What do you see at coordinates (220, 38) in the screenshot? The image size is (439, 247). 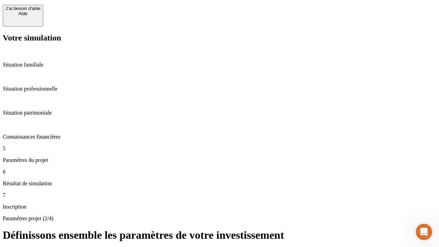 I see `h2: Votre simulation` at bounding box center [220, 38].